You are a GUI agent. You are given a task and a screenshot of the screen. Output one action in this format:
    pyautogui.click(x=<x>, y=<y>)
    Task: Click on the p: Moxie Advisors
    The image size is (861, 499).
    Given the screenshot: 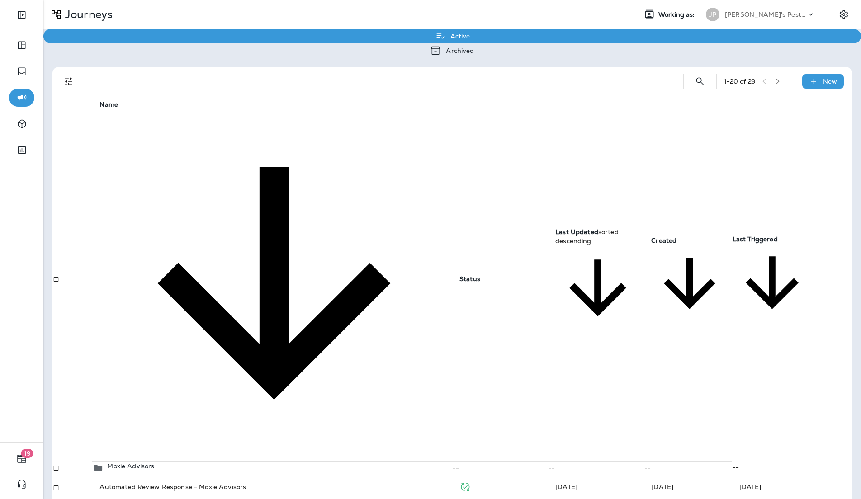 What is the action you would take?
    pyautogui.click(x=131, y=466)
    